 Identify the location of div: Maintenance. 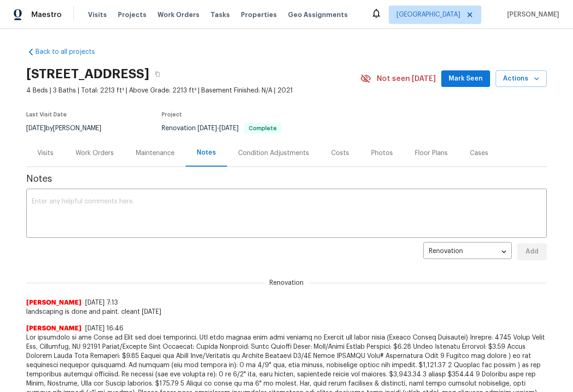
(155, 153).